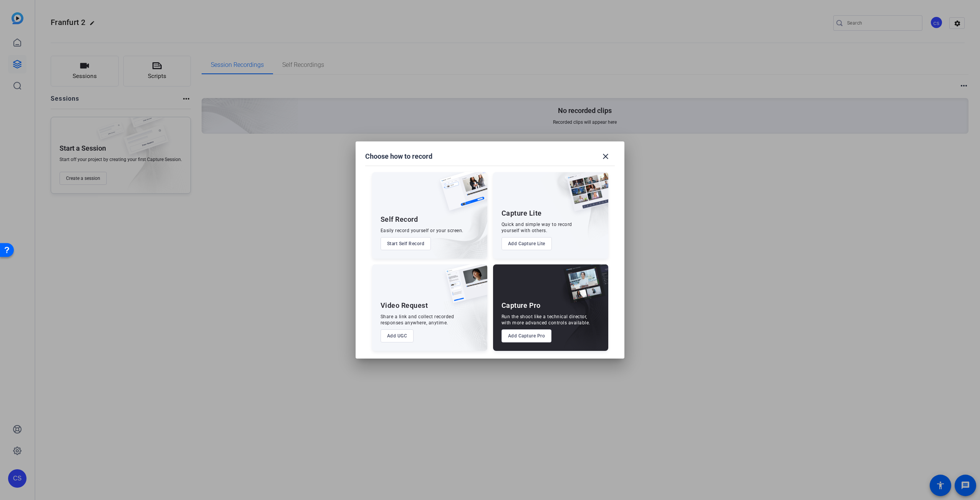 This screenshot has height=500, width=980. Describe the element at coordinates (585, 196) in the screenshot. I see `img: capture-lite.png` at that location.